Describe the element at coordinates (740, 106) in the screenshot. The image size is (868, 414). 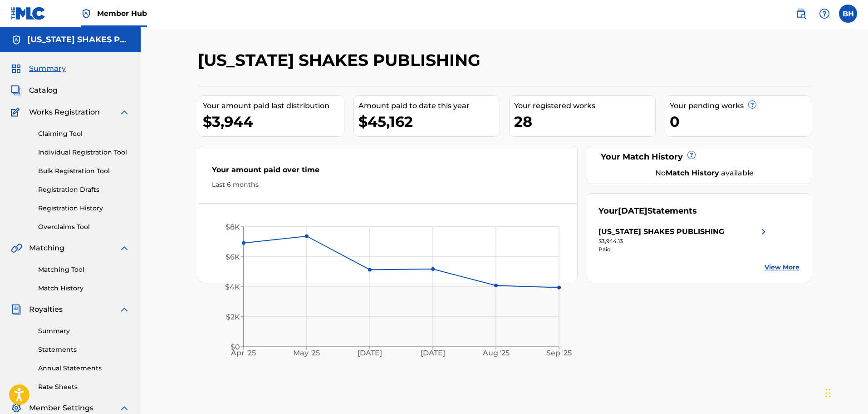
I see `div: Your pending works` at that location.